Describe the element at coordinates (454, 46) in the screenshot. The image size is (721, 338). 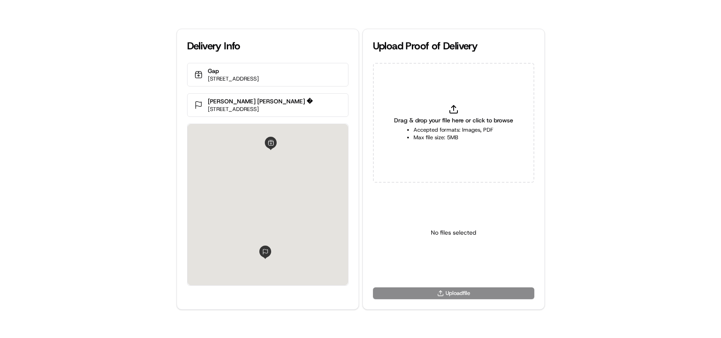
I see `div: Upload Proof of Delivery` at that location.